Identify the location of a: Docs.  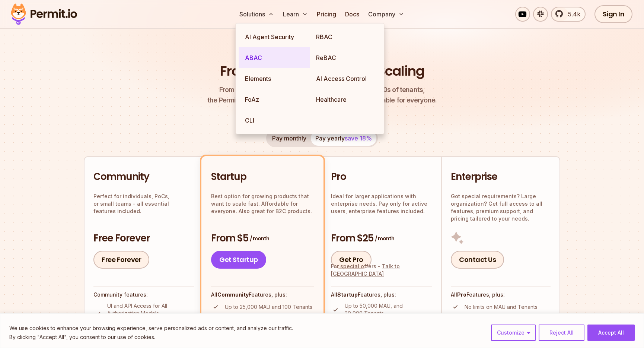
(352, 14).